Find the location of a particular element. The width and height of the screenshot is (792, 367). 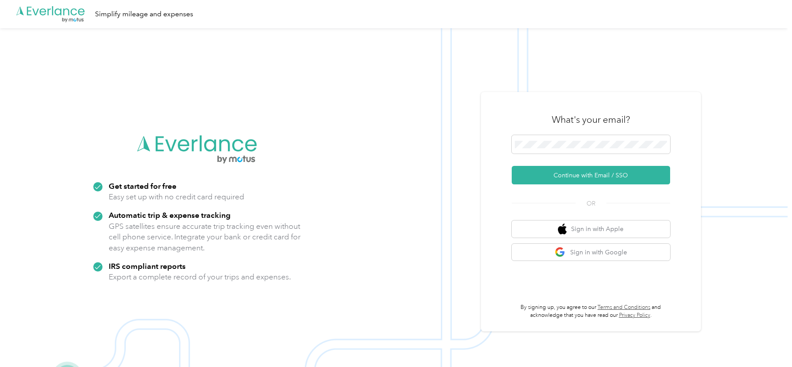

p: Easy set up with no credit card required is located at coordinates (177, 197).